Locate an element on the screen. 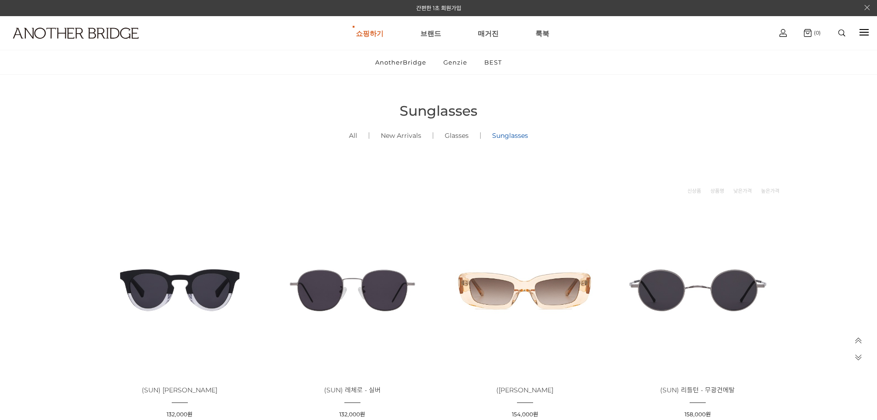  a: 간편한 1초 회원가입 is located at coordinates (439, 8).